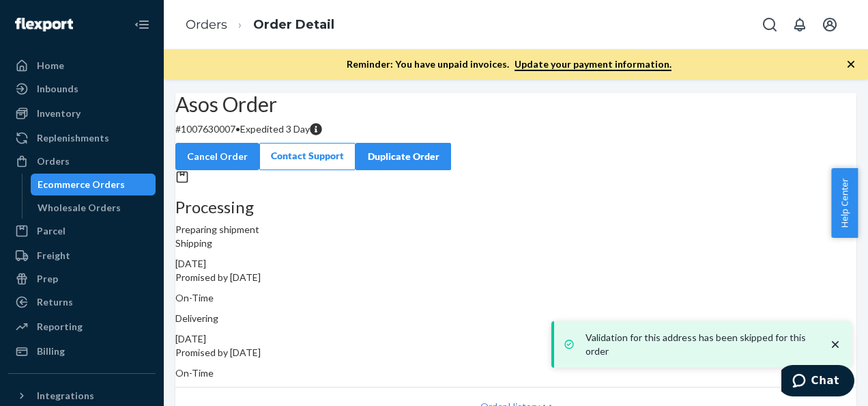 This screenshot has height=406, width=868. Describe the element at coordinates (58, 88) in the screenshot. I see `div: Inbounds` at that location.